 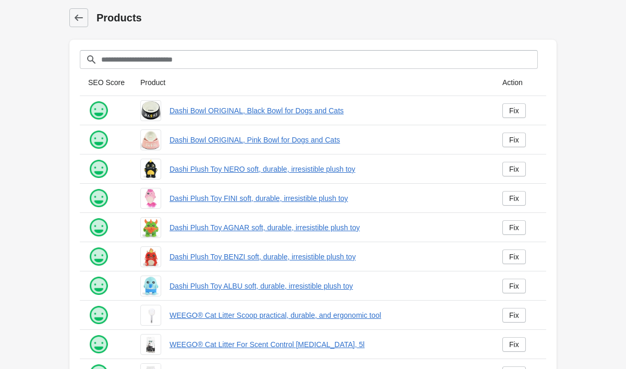 What do you see at coordinates (313, 82) in the screenshot?
I see `th: Product` at bounding box center [313, 82].